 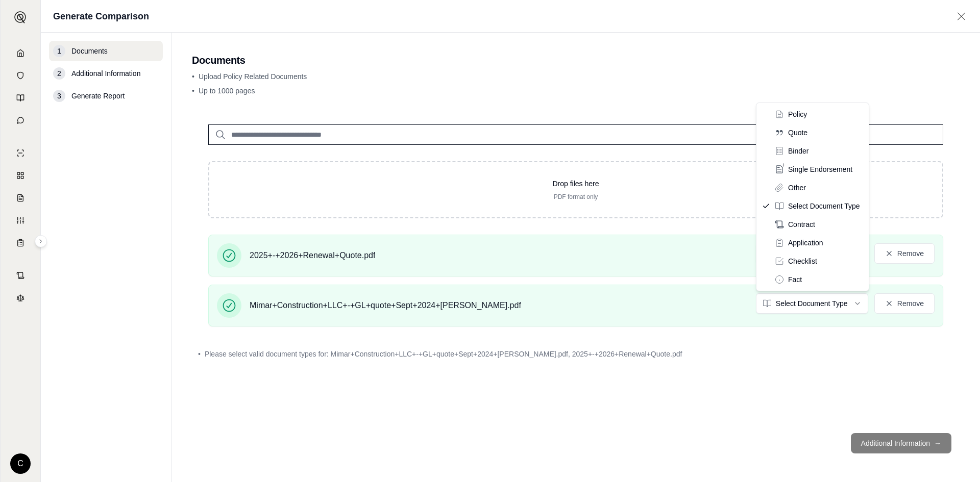 I want to click on span: Policy, so click(x=797, y=114).